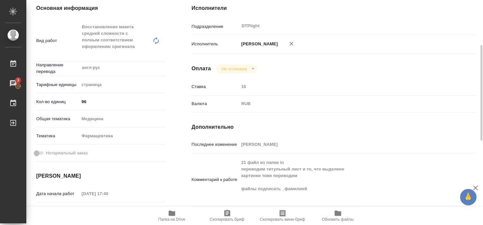 This screenshot has height=225, width=483. What do you see at coordinates (282, 220) in the screenshot?
I see `span: Скопировать мини-бриф` at bounding box center [282, 220].